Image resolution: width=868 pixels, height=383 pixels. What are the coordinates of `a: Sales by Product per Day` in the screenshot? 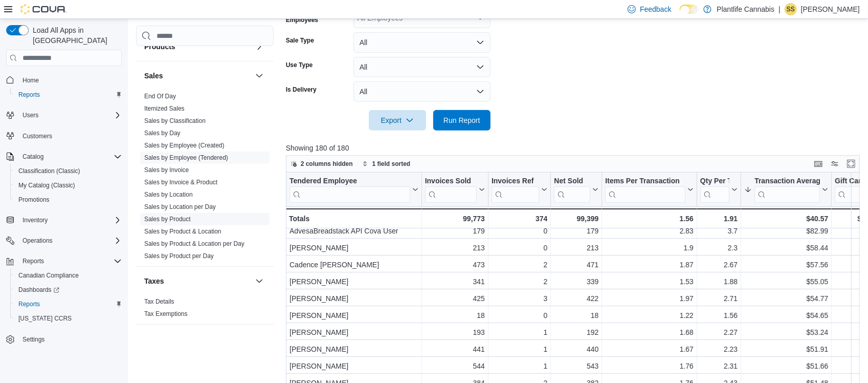 It's located at (179, 256).